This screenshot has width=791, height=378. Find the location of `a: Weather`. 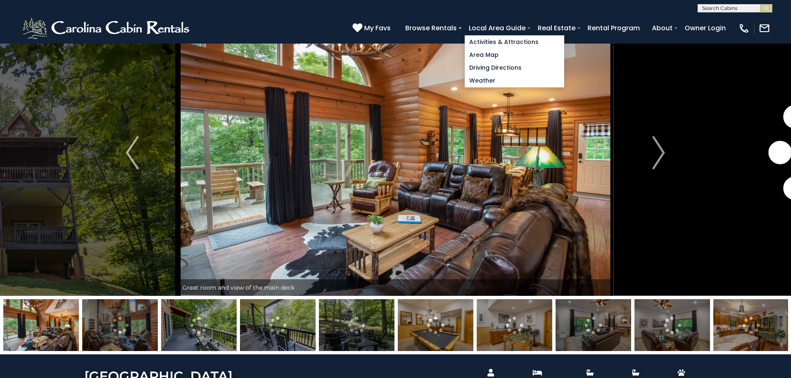

a: Weather is located at coordinates (514, 81).